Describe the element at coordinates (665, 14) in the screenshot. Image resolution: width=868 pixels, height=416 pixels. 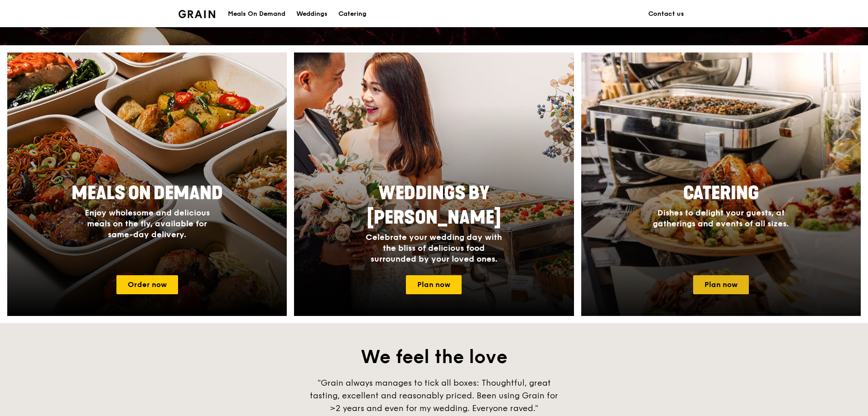
I see `a: Contact us` at that location.